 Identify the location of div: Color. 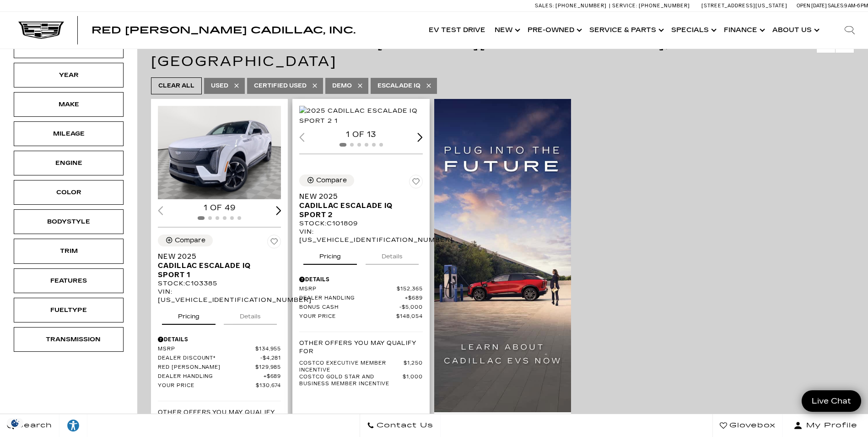
(68, 192).